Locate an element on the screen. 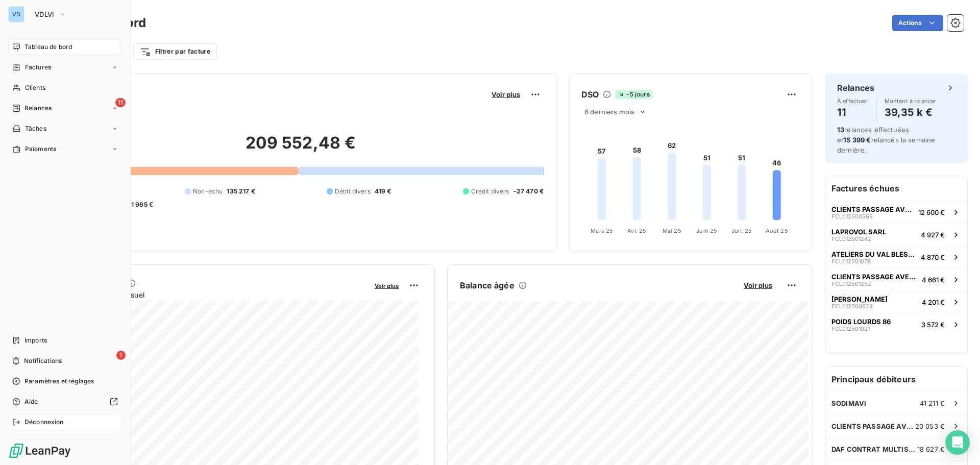  h6: DSO is located at coordinates (590, 94).